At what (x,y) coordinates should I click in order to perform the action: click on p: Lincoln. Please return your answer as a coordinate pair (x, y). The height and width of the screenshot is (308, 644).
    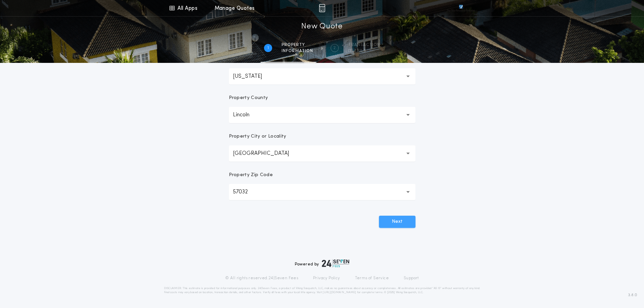
    Looking at the image, I should click on (247, 115).